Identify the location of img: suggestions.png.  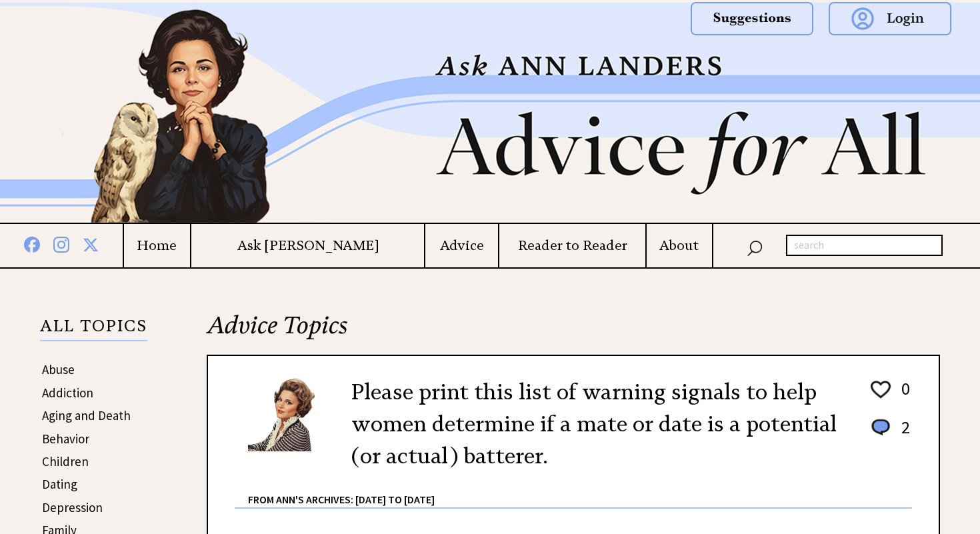
(752, 19).